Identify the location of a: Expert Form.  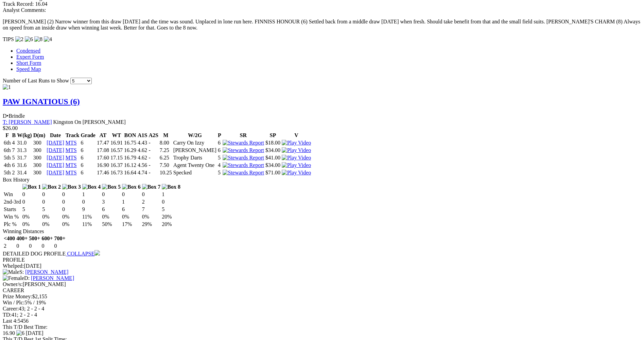
(30, 57).